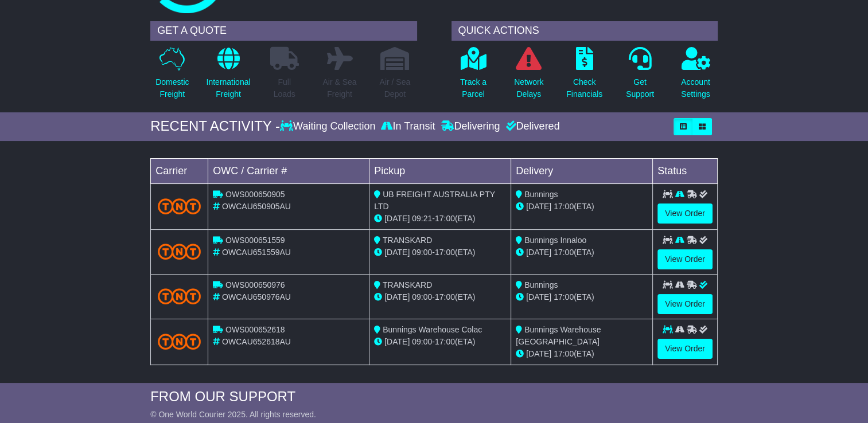  I want to click on a: DomesticFreight, so click(172, 77).